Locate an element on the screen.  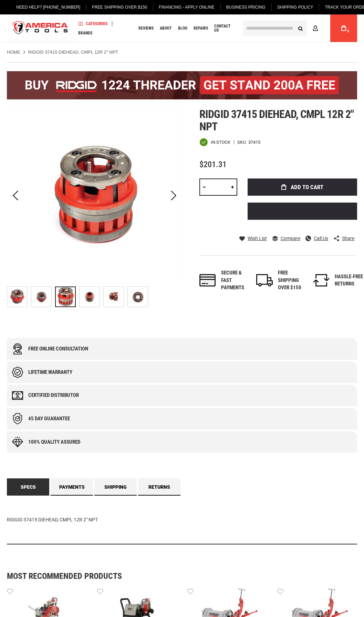
div: Previous is located at coordinates (16, 195).